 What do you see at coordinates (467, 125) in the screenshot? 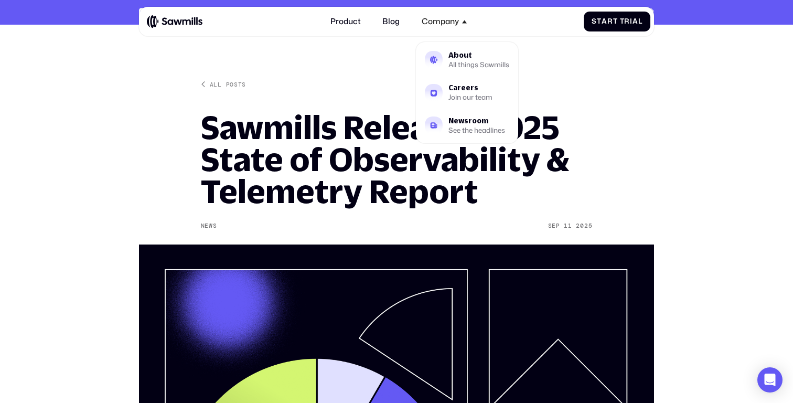
I see `a: NewsroomSee the headlines` at bounding box center [467, 125].